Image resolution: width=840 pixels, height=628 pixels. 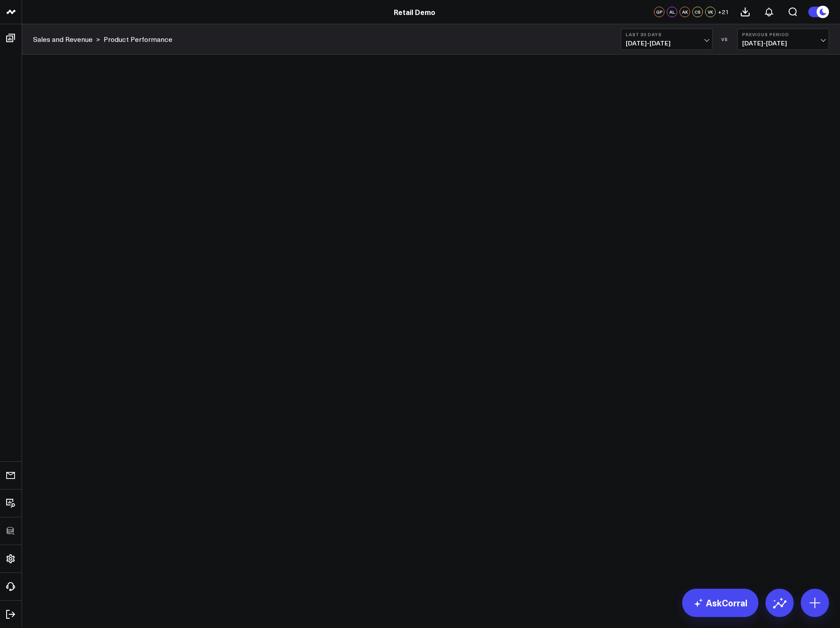 What do you see at coordinates (138, 39) in the screenshot?
I see `a: Product Performance` at bounding box center [138, 39].